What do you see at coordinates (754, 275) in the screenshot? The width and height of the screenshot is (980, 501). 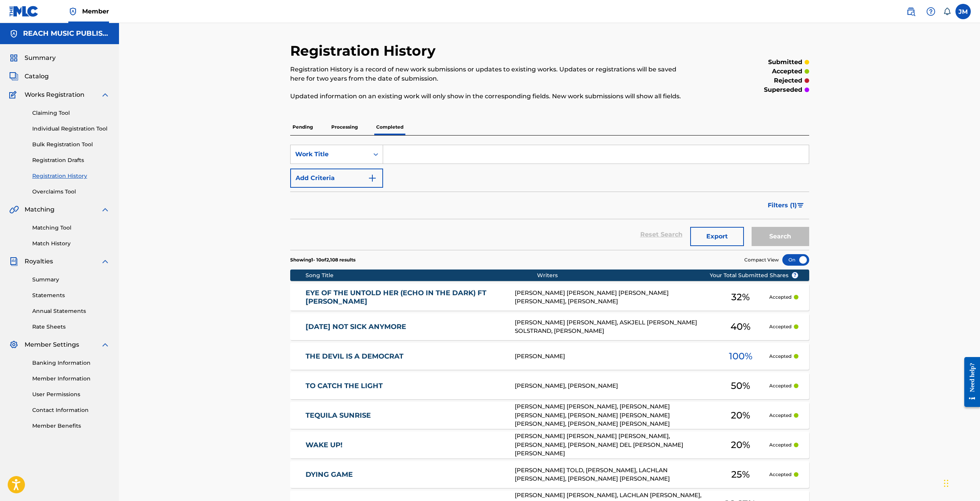 I see `span: Your Total Submitted Shares` at bounding box center [754, 275].